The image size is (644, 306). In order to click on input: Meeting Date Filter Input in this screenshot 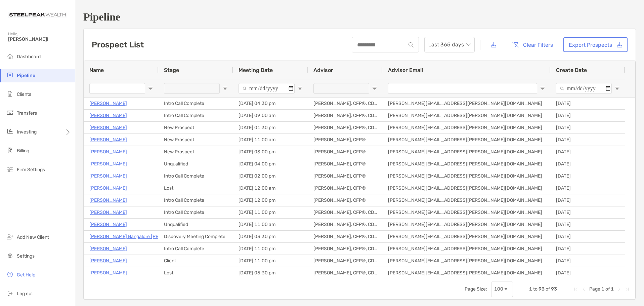, I will do `click(267, 88)`.